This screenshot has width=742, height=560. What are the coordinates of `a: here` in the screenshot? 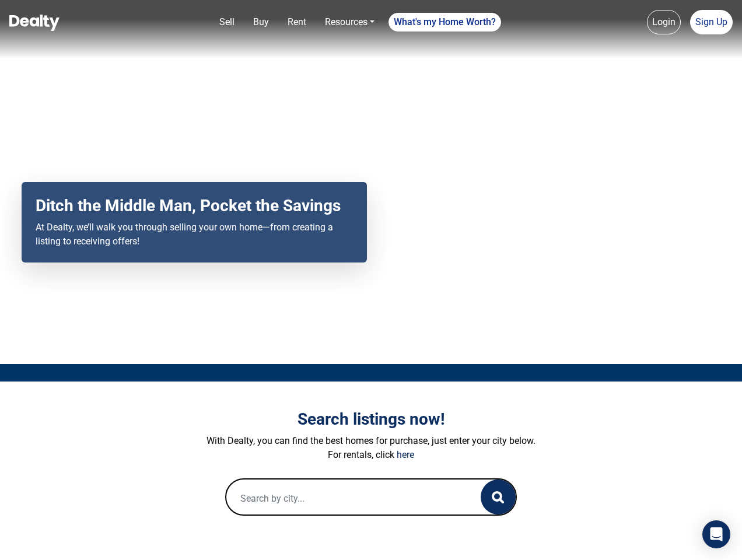 It's located at (406, 455).